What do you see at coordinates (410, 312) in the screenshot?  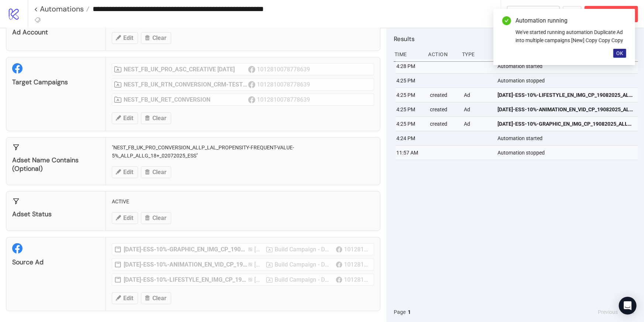 I see `button: 1` at bounding box center [410, 312].